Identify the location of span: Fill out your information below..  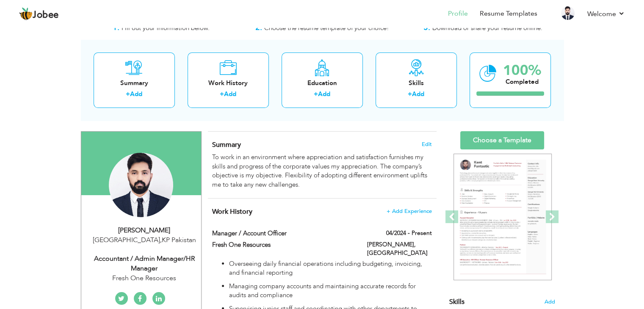
(165, 28).